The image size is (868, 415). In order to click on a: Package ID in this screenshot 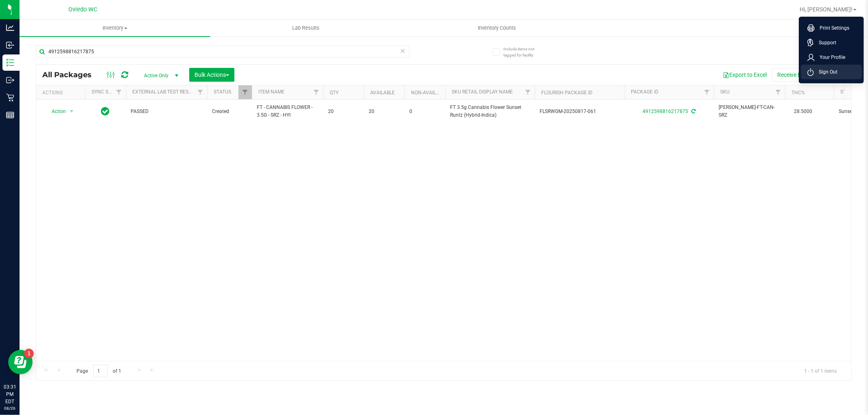, I will do `click(644, 92)`.